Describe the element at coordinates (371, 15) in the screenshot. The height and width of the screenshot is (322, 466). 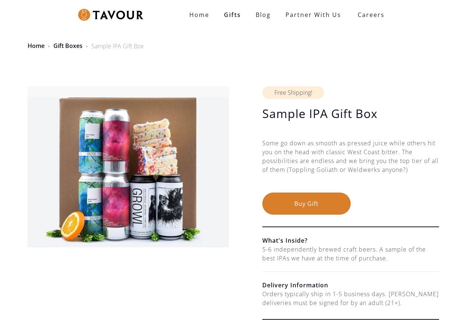
I see `strong: Careers` at that location.